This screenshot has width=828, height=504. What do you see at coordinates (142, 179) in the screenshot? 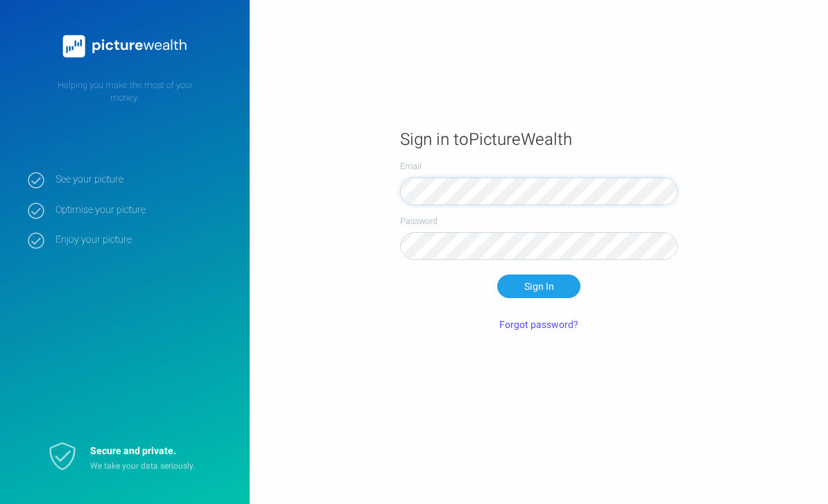
I see `strong: See your picture` at bounding box center [142, 179].